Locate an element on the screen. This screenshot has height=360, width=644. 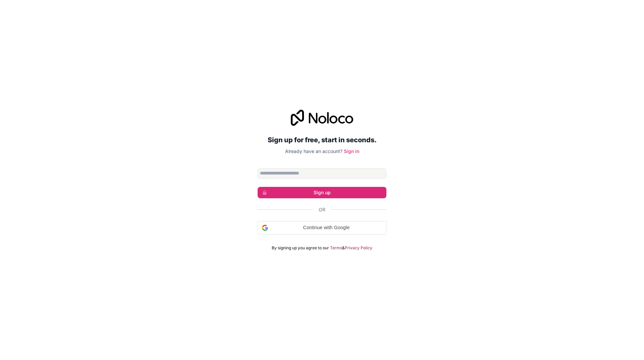
a: Privacy Policy is located at coordinates (359, 248).